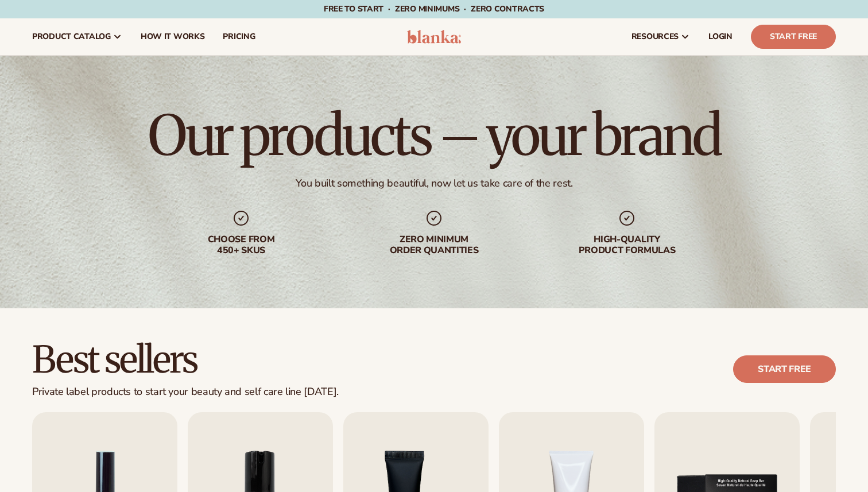 This screenshot has width=868, height=492. Describe the element at coordinates (434, 135) in the screenshot. I see `h1: Our products – your brand` at that location.